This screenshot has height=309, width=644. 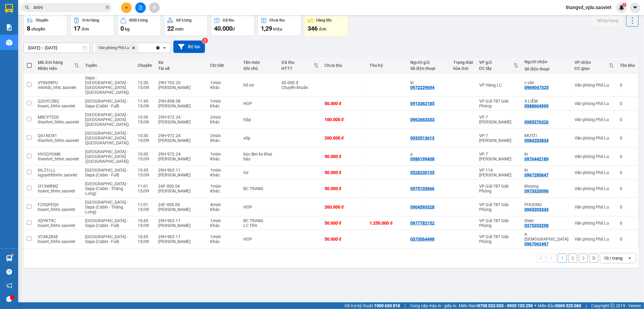 I want to click on div: 0962663333, so click(x=422, y=119).